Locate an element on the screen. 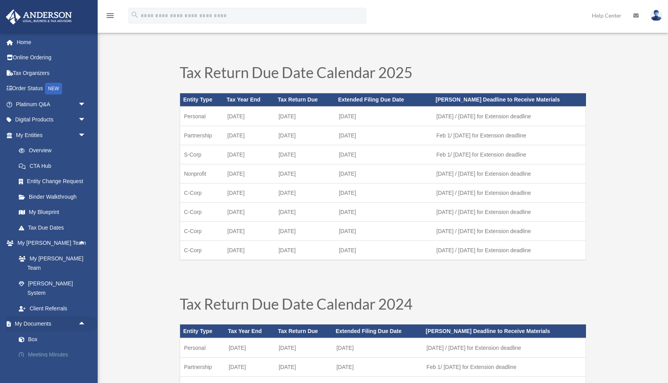  div: NEW is located at coordinates (54, 89).